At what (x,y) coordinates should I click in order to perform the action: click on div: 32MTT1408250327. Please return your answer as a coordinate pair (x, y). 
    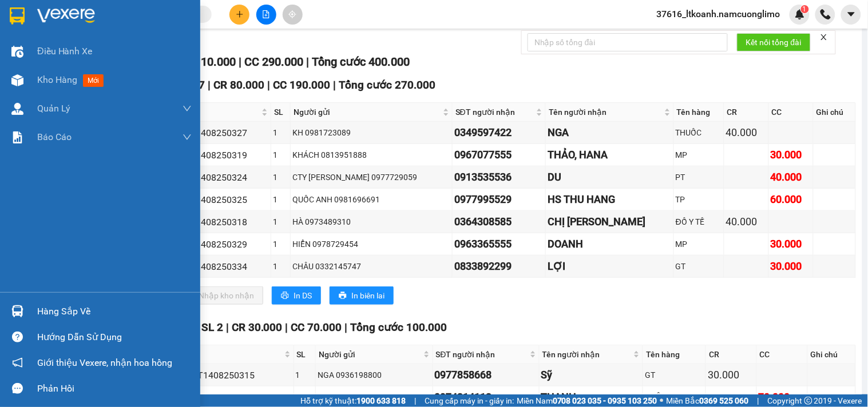
    Looking at the image, I should click on (217, 133).